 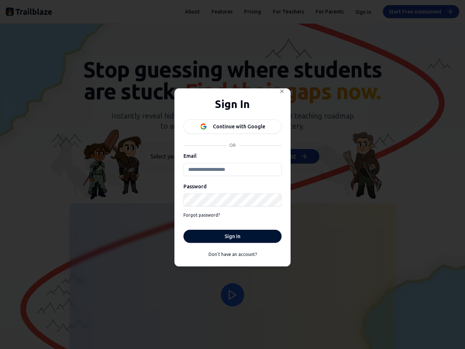 What do you see at coordinates (239, 126) in the screenshot?
I see `div: Continue with Google` at bounding box center [239, 126].